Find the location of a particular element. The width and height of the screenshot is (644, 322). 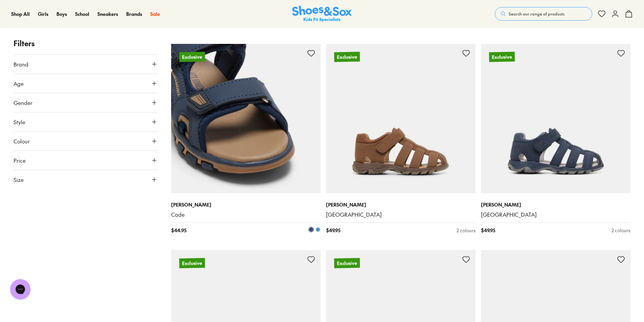

a: Boys is located at coordinates (62, 14).